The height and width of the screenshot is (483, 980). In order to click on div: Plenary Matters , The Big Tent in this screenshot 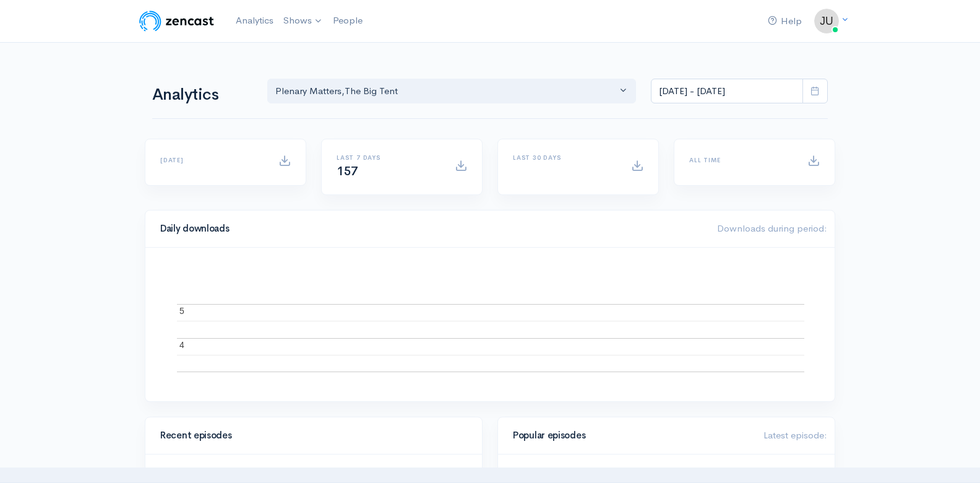, I will do `click(446, 91)`.